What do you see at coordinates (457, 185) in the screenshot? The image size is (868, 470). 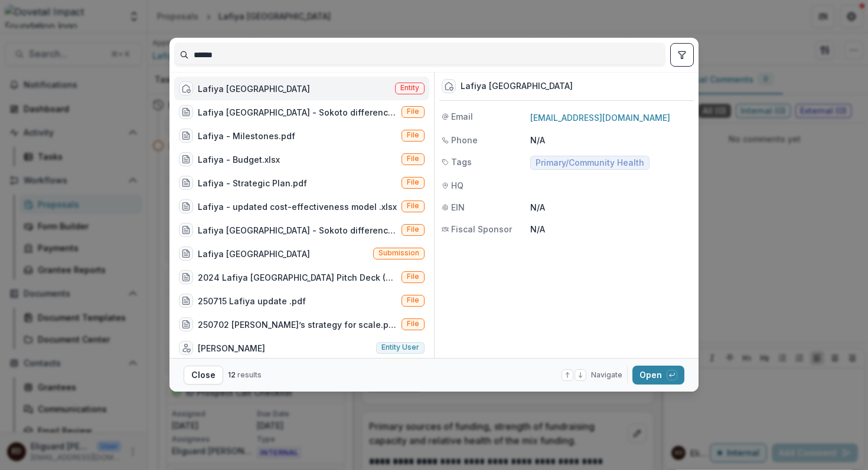 I see `span: HQ` at bounding box center [457, 185].